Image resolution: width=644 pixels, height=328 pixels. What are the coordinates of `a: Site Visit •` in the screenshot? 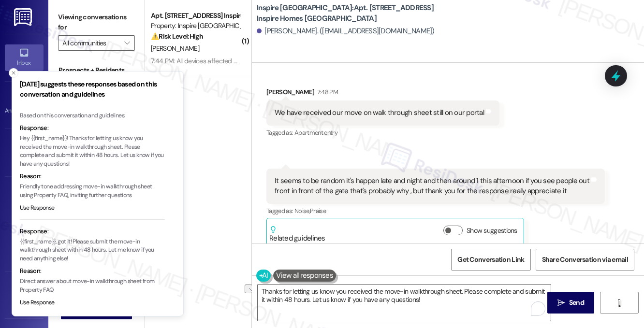 It's located at (24, 153).